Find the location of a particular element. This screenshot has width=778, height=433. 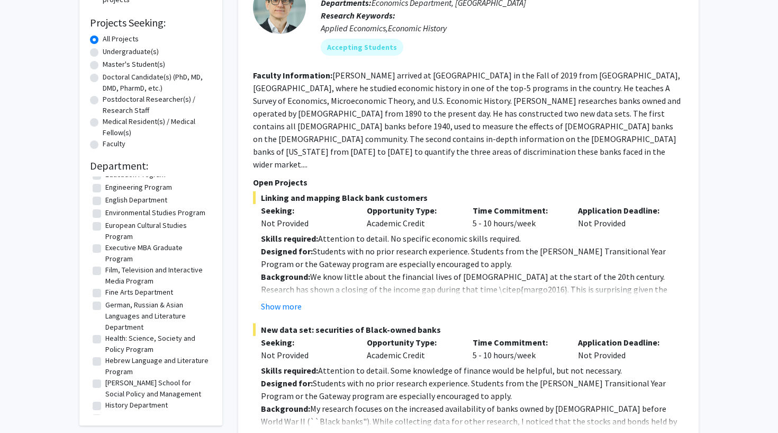

b: Research Keywords: is located at coordinates (358, 15).